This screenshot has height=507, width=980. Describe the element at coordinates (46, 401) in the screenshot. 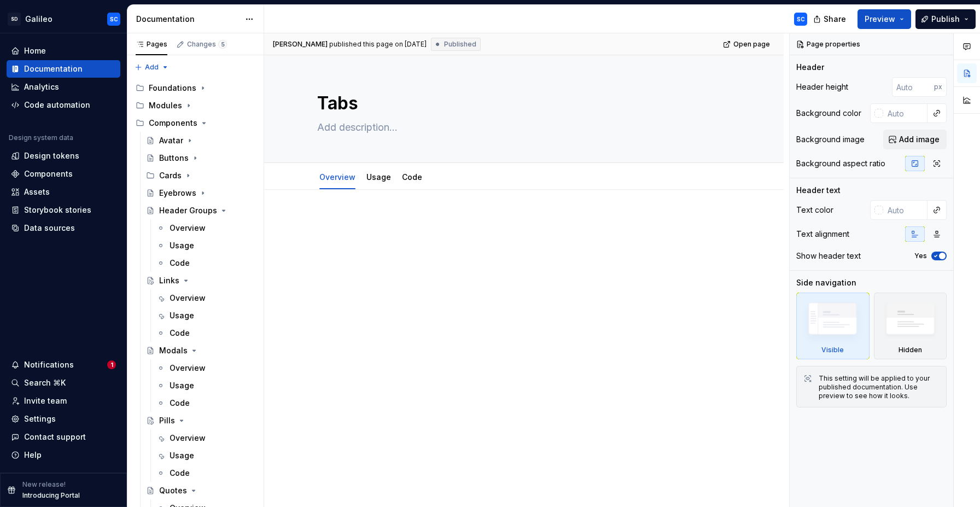

I see `div: Invite team` at that location.